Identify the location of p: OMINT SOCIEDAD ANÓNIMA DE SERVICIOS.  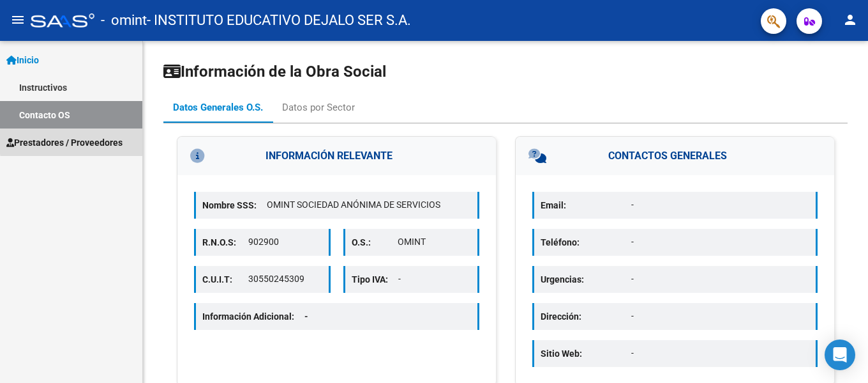
(369, 205).